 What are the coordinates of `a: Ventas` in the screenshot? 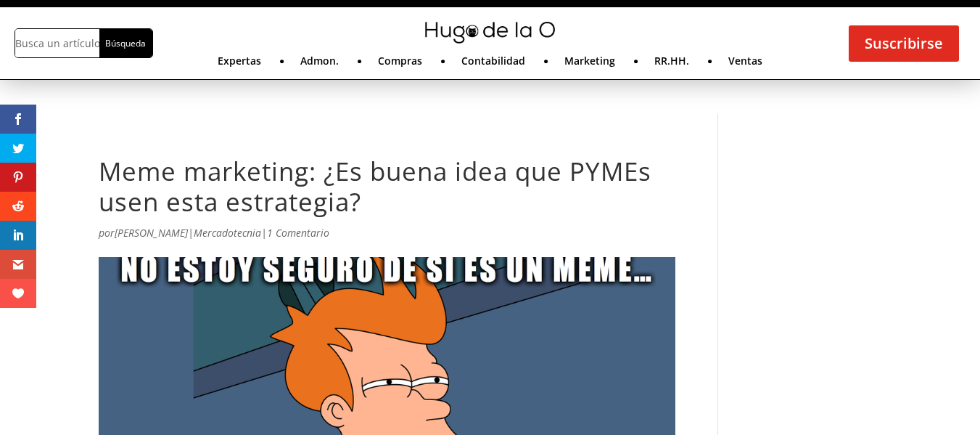 It's located at (745, 64).